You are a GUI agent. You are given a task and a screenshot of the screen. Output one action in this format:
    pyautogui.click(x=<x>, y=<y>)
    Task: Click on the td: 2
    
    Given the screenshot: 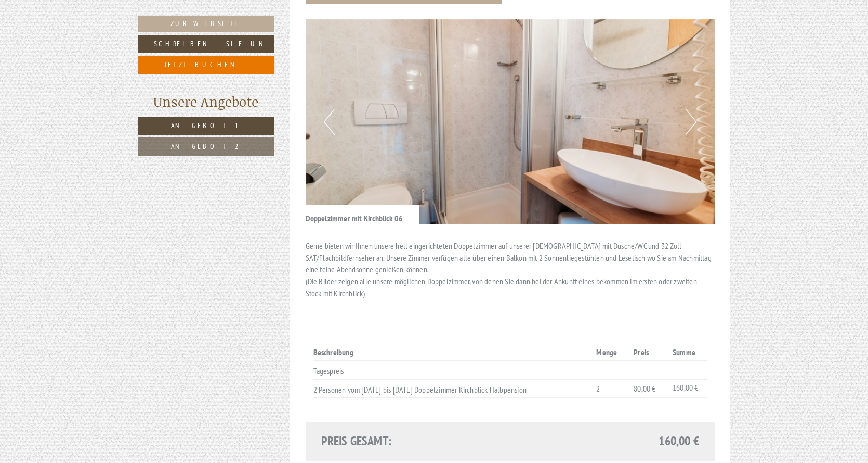 What is the action you would take?
    pyautogui.click(x=611, y=389)
    